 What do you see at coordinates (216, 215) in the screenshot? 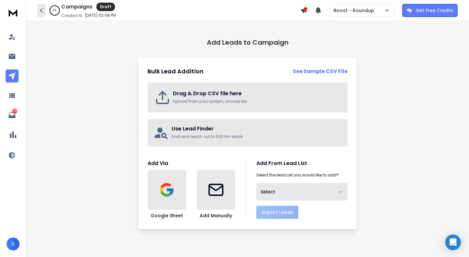
I see `h3: Add Manually` at bounding box center [216, 215].